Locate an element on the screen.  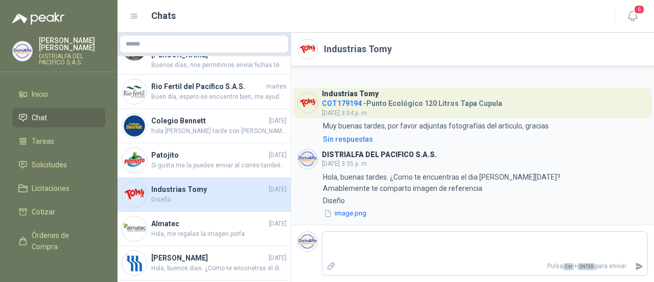
label: Adjuntar archivos is located at coordinates (331, 266).